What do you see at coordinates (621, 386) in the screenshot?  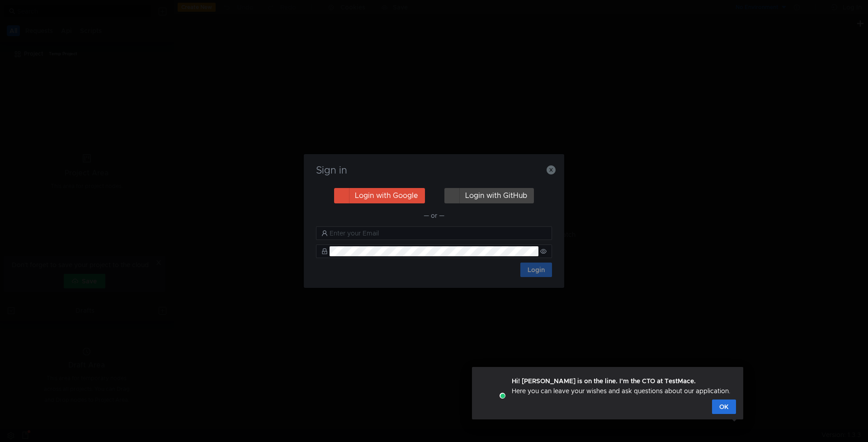 I see `div: Here you can leave your wishes and ask questions about our application.` at bounding box center [621, 386].